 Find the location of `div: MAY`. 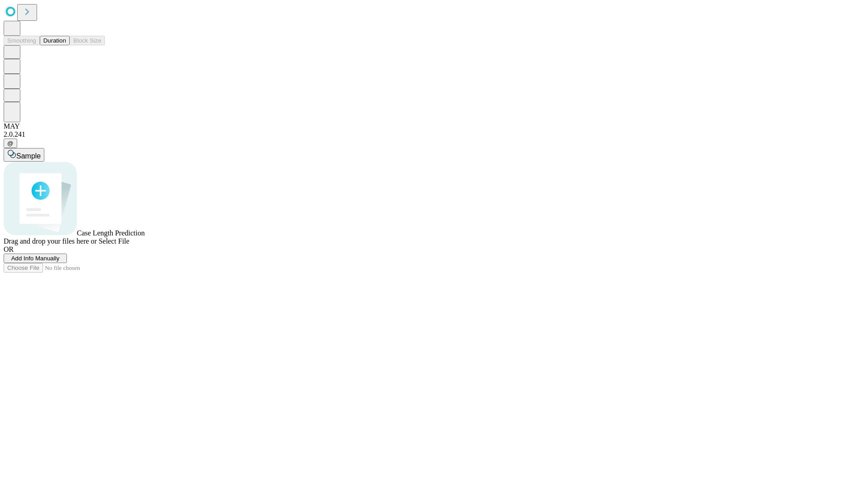

div: MAY is located at coordinates (434, 126).